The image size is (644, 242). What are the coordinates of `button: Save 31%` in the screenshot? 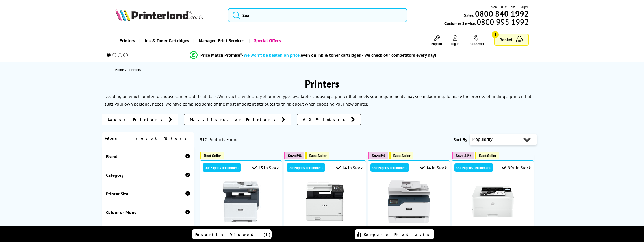 It's located at (463, 156).